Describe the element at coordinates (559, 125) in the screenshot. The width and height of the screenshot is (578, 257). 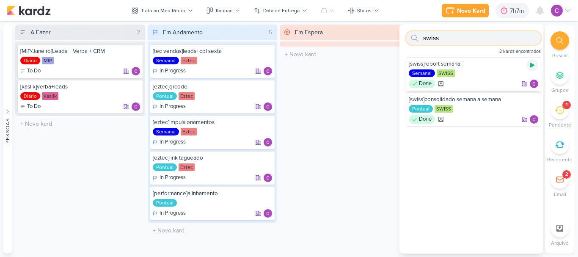
I see `p: Pendente` at that location.